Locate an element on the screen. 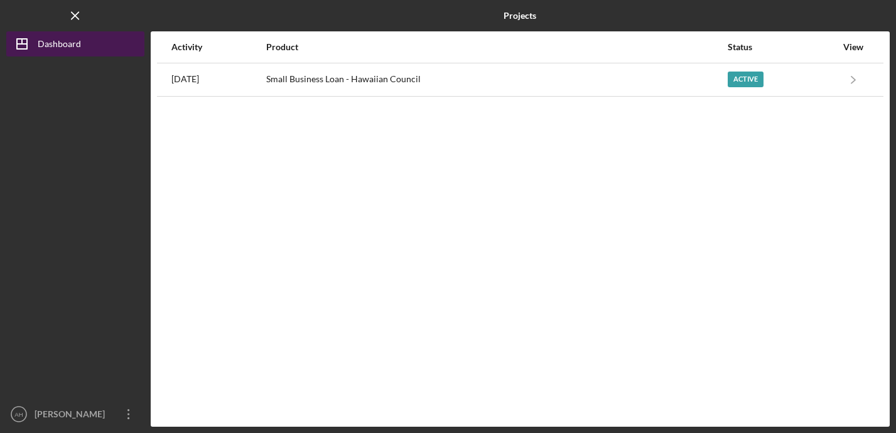 The width and height of the screenshot is (896, 433). div: Status is located at coordinates (782, 47).